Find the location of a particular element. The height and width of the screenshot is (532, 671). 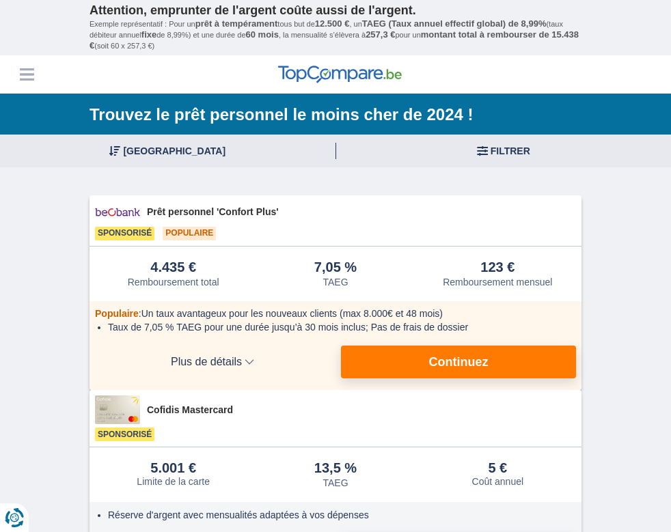

div: Limite de la carte is located at coordinates (173, 482).